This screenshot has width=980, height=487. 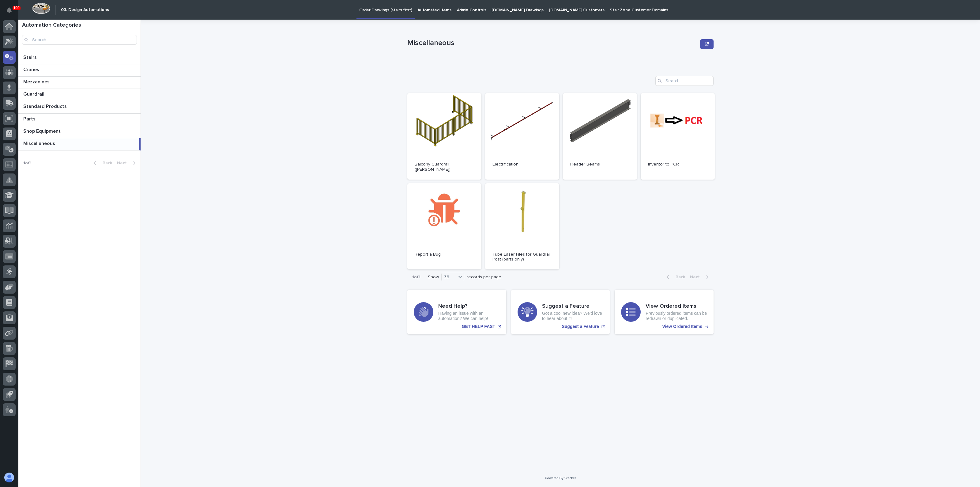 I want to click on p: View Ordered Items, so click(x=683, y=327).